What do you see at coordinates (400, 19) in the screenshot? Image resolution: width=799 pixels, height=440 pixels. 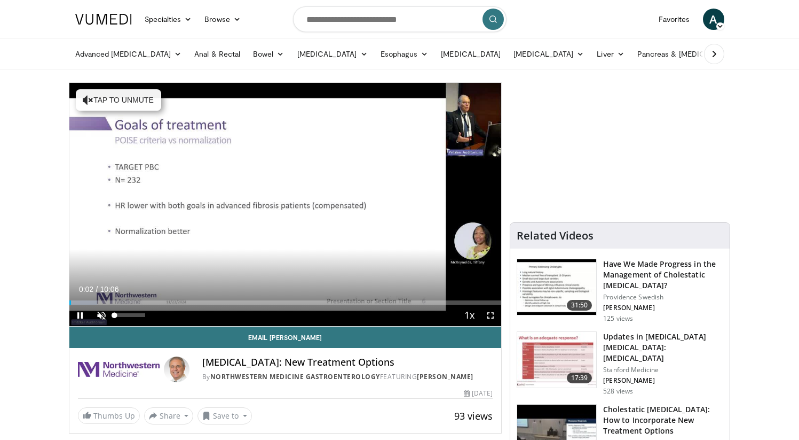 I see `input: Search topics, interventions` at bounding box center [400, 19].